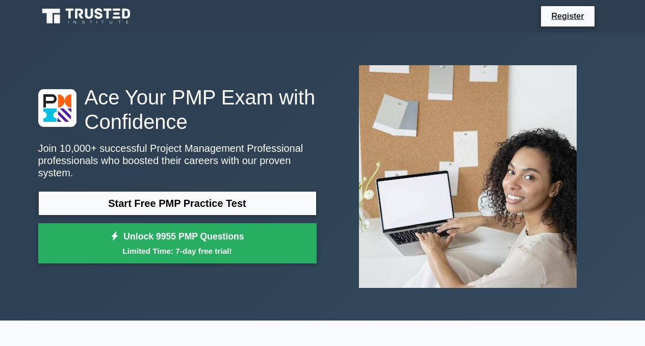 This screenshot has width=645, height=346. I want to click on a: Start Free PMP Practice Test, so click(177, 203).